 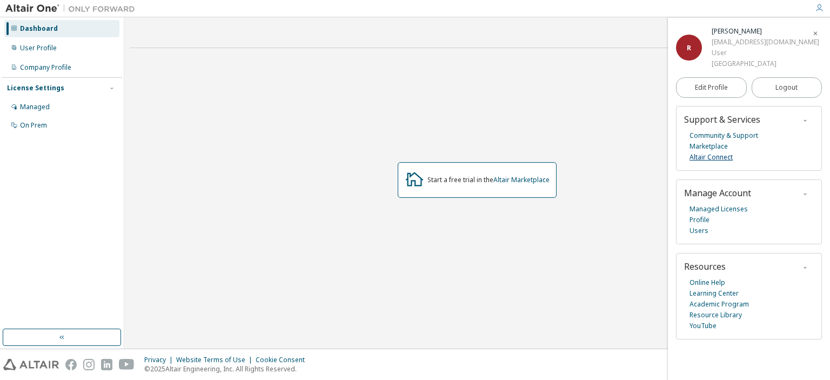 What do you see at coordinates (711, 157) in the screenshot?
I see `a: Altair Connect` at bounding box center [711, 157].